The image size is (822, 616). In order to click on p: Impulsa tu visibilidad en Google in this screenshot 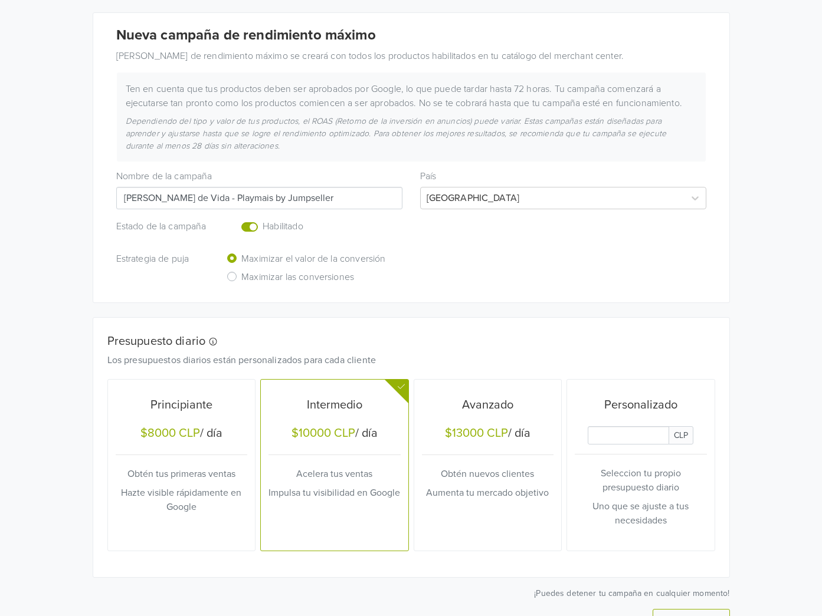, I will do `click(334, 493)`.